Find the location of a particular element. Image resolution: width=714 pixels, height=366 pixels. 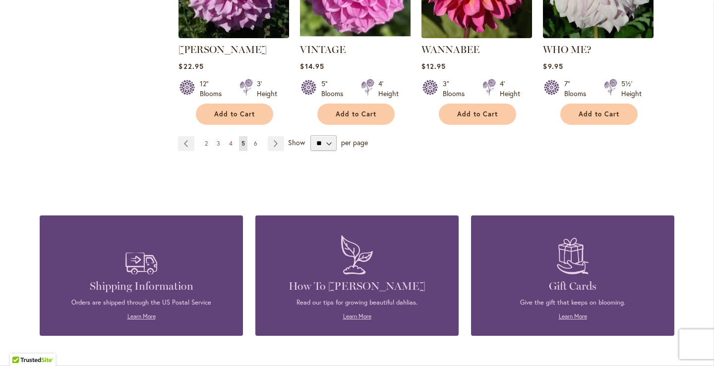

div: 12" Blooms is located at coordinates (214, 89).